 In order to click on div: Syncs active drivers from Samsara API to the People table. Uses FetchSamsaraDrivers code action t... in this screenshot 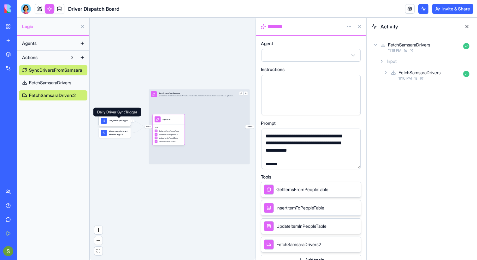, I will do `click(196, 96)`.